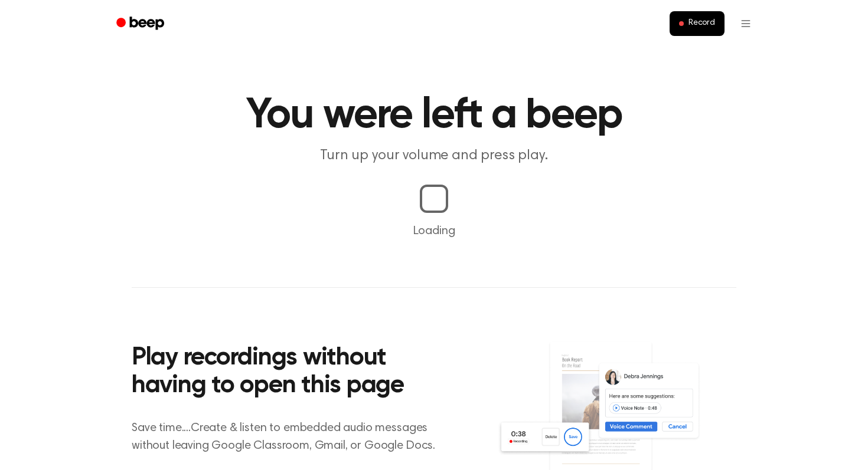 This screenshot has height=470, width=868. What do you see at coordinates (746, 23) in the screenshot?
I see `button: Open menu` at bounding box center [746, 23].